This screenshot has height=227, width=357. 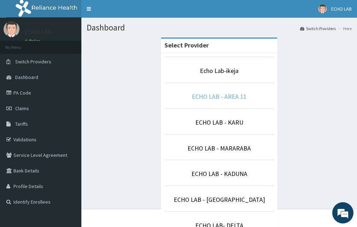 What do you see at coordinates (317, 28) in the screenshot?
I see `a: Switch Providers` at bounding box center [317, 28].